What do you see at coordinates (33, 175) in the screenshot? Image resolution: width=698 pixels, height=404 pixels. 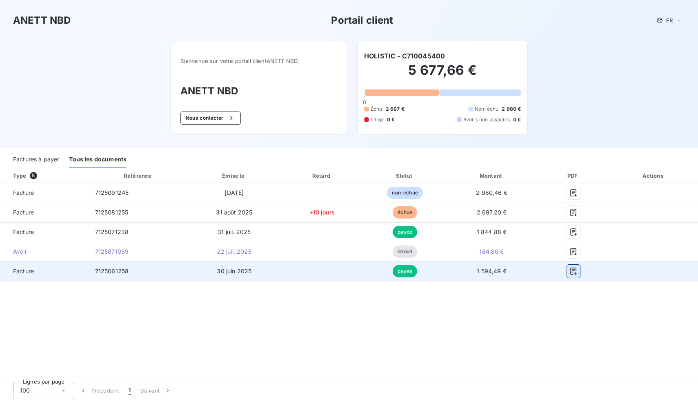 I see `span: 5` at bounding box center [33, 175].